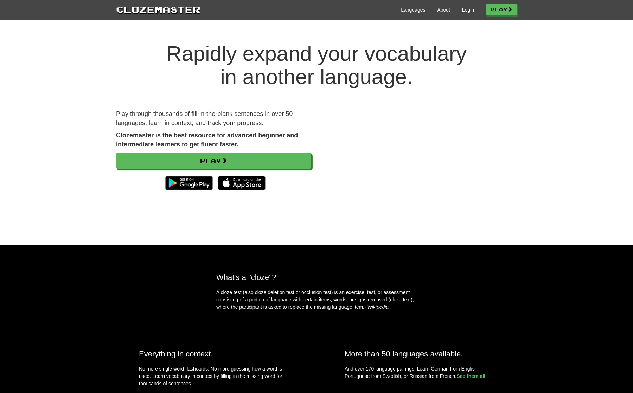 The width and height of the screenshot is (633, 393). What do you see at coordinates (376, 307) in the screenshot?
I see `em: - Wikipedia` at bounding box center [376, 307].